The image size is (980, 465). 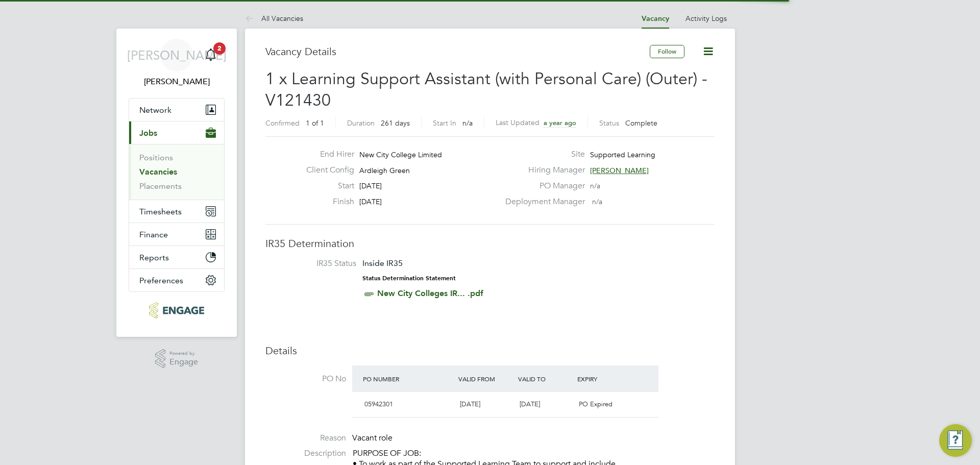 I want to click on a: Vacancies, so click(x=158, y=172).